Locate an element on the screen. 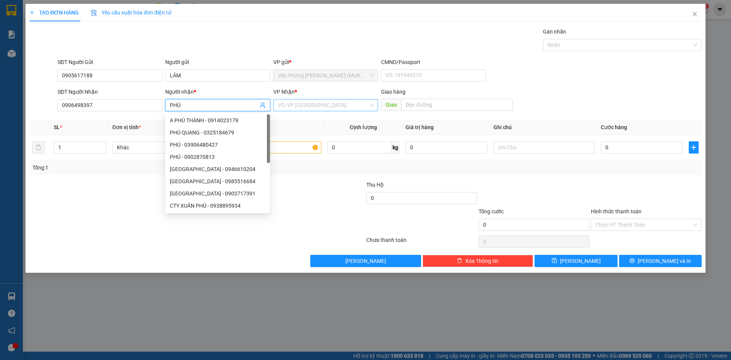 This screenshot has height=360, width=731. div: PHÚ - 03906480427 is located at coordinates (217, 145).